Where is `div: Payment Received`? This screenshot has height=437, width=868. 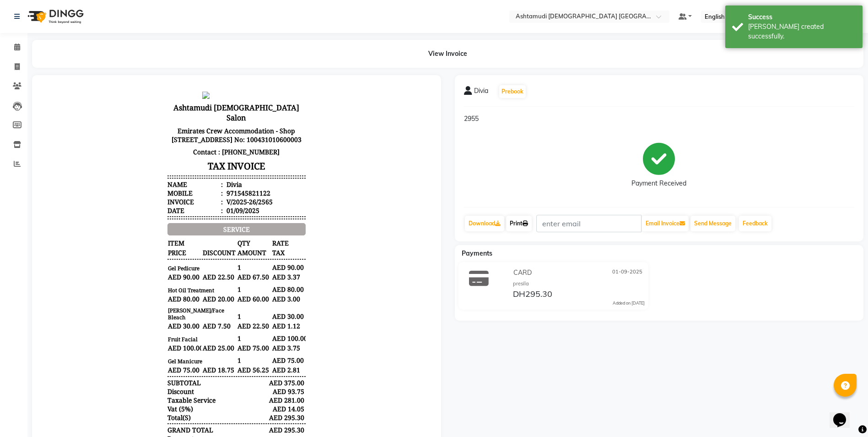
div: Payment Received is located at coordinates (658, 183).